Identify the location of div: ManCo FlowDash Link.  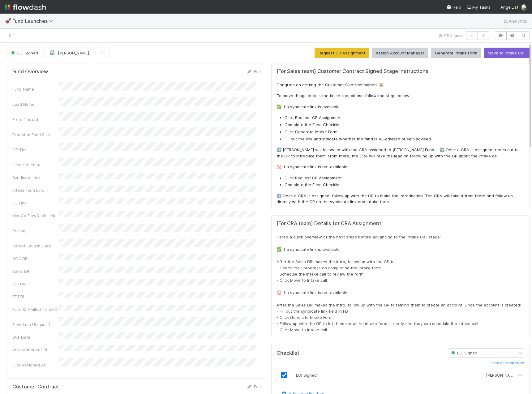
(36, 215).